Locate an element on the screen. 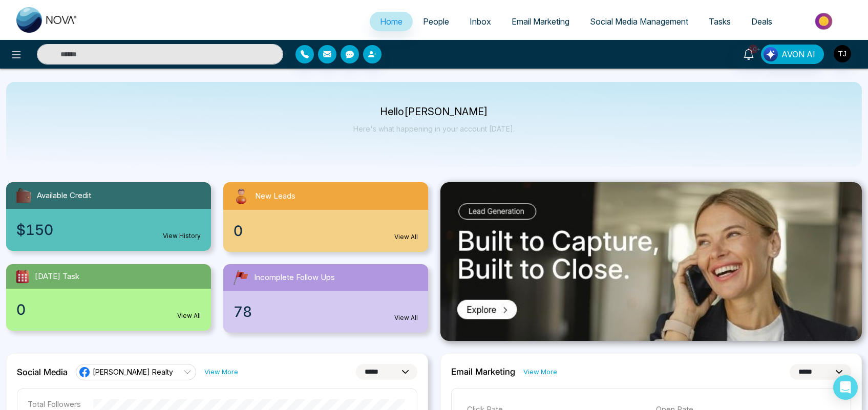 The width and height of the screenshot is (868, 410). span: Deals is located at coordinates (761, 22).